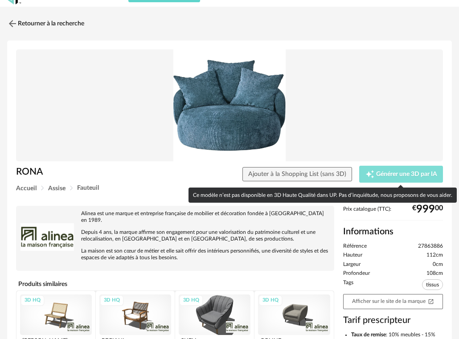 This screenshot has width=459, height=339. I want to click on div: Breadcrumb, so click(229, 188).